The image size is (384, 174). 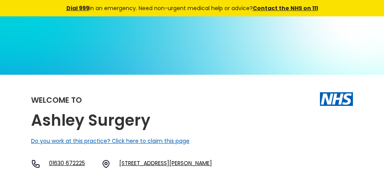 What do you see at coordinates (106, 164) in the screenshot?
I see `img: practice location icon` at bounding box center [106, 164].